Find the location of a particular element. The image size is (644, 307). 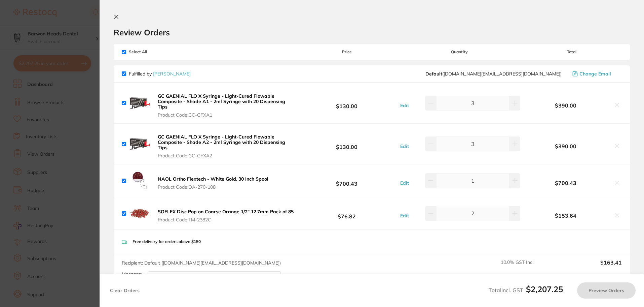

output: $163.41 is located at coordinates (593, 267).